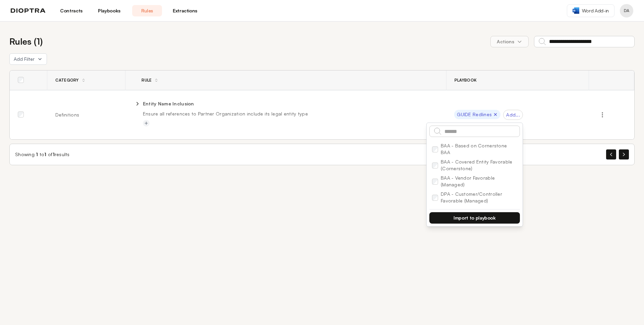 This screenshot has height=325, width=644. I want to click on button: Add tag, so click(146, 123).